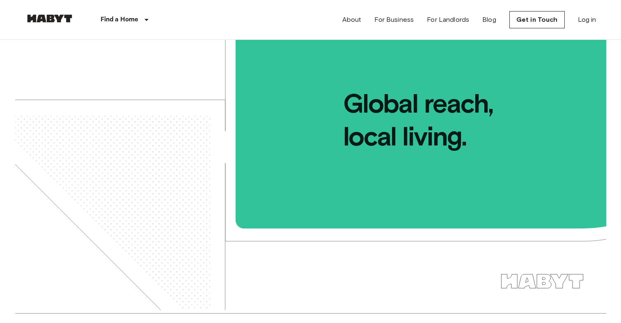 The height and width of the screenshot is (323, 621). What do you see at coordinates (422, 96) in the screenshot?
I see `span: Global reach, local living.` at bounding box center [422, 96].